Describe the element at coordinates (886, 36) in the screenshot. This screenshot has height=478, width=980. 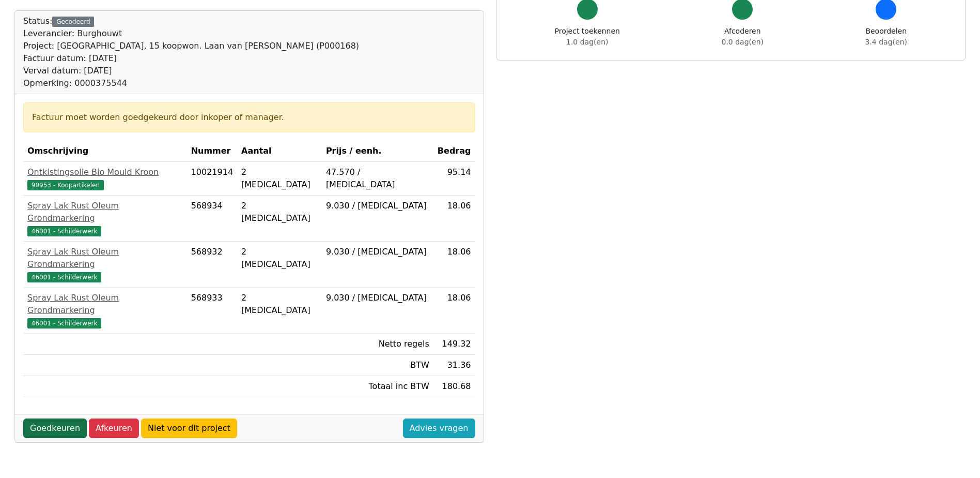
I see `div: Beoordelen` at that location.